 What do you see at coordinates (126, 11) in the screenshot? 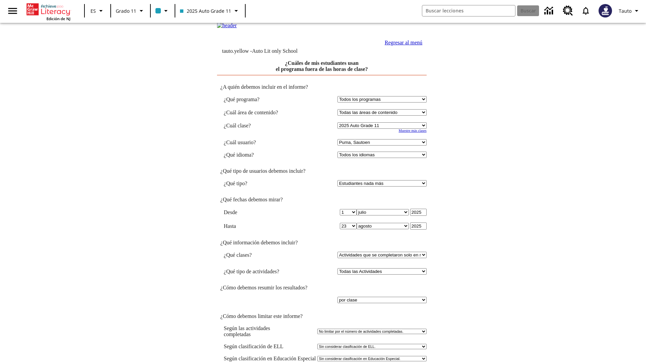
I see `span: Grado 11` at bounding box center [126, 11].